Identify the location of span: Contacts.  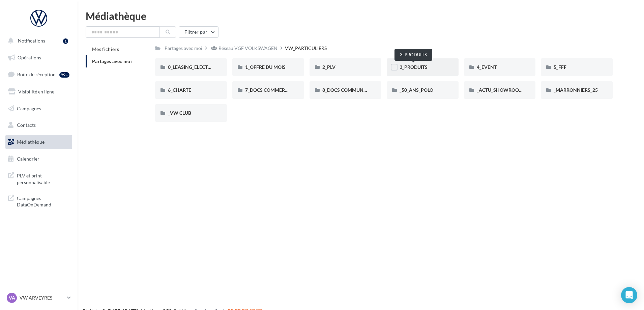
(26, 125).